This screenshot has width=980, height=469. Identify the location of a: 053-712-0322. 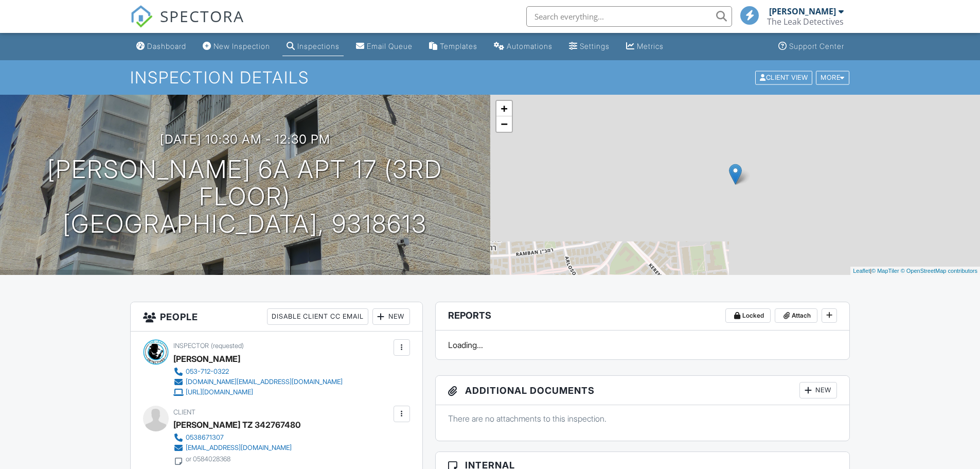
(258, 372).